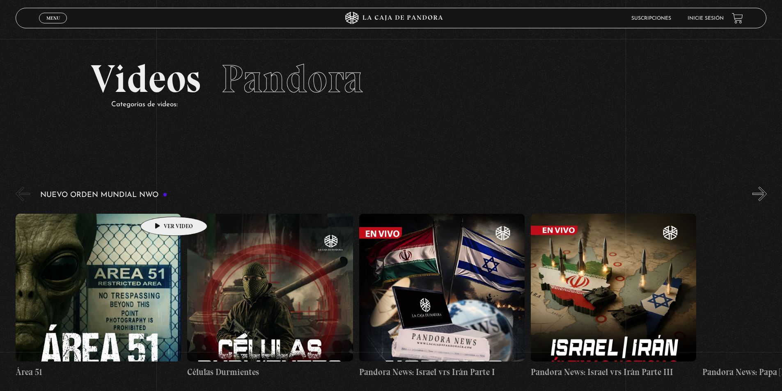 The width and height of the screenshot is (782, 391). I want to click on button: Next, so click(759, 194).